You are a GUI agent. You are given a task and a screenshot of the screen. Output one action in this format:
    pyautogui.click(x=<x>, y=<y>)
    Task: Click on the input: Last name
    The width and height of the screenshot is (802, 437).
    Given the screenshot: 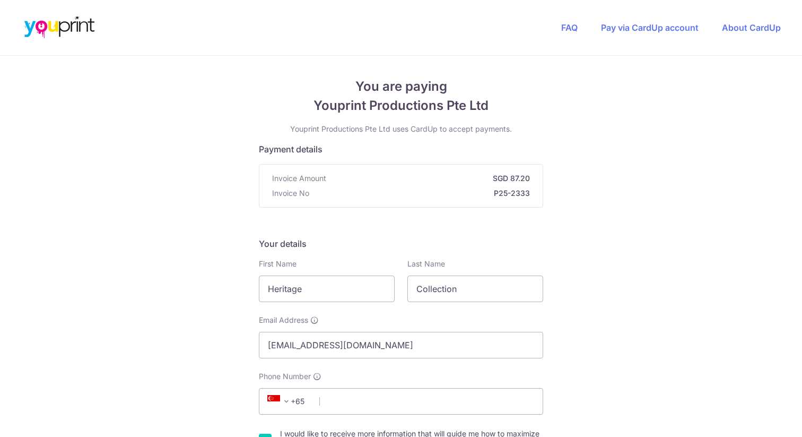 What is the action you would take?
    pyautogui.click(x=475, y=289)
    